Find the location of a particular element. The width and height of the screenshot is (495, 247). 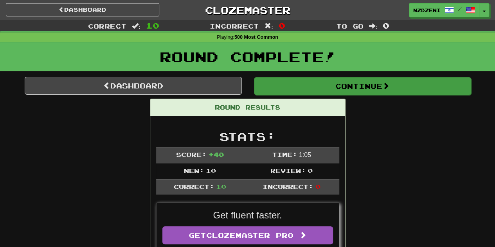

span: Incorrect is located at coordinates (234, 26).